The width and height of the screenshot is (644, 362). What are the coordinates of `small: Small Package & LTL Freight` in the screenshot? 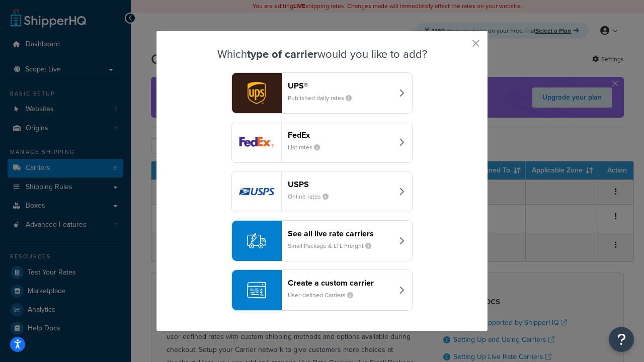 It's located at (334, 246).